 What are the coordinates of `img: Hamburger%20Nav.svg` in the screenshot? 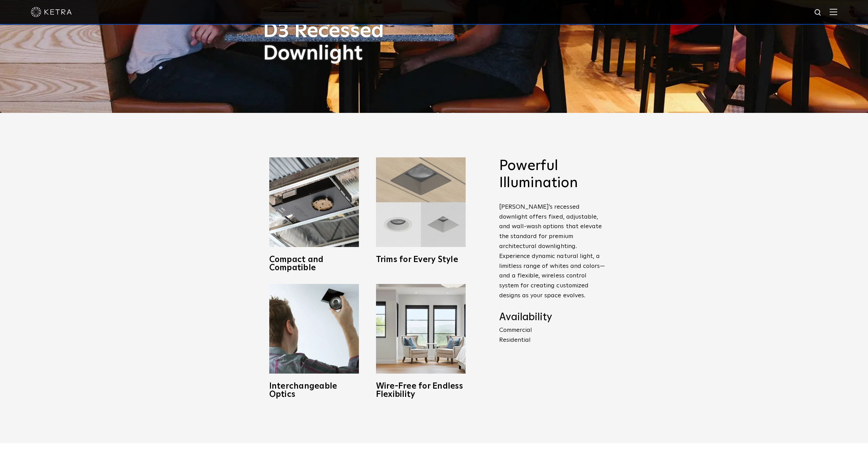 It's located at (834, 12).